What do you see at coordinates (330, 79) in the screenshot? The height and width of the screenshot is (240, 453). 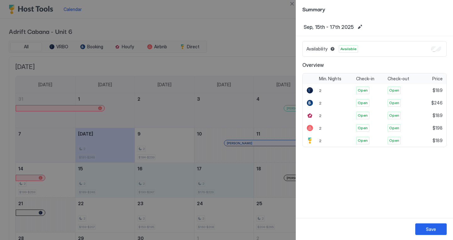 I see `span: Min. Nights` at bounding box center [330, 79].